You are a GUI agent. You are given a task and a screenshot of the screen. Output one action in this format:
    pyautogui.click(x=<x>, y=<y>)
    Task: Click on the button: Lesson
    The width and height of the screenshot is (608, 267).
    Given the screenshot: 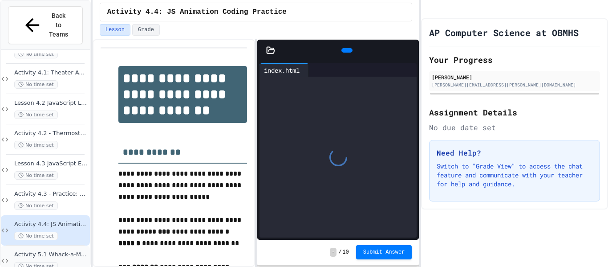 What is the action you would take?
    pyautogui.click(x=115, y=30)
    